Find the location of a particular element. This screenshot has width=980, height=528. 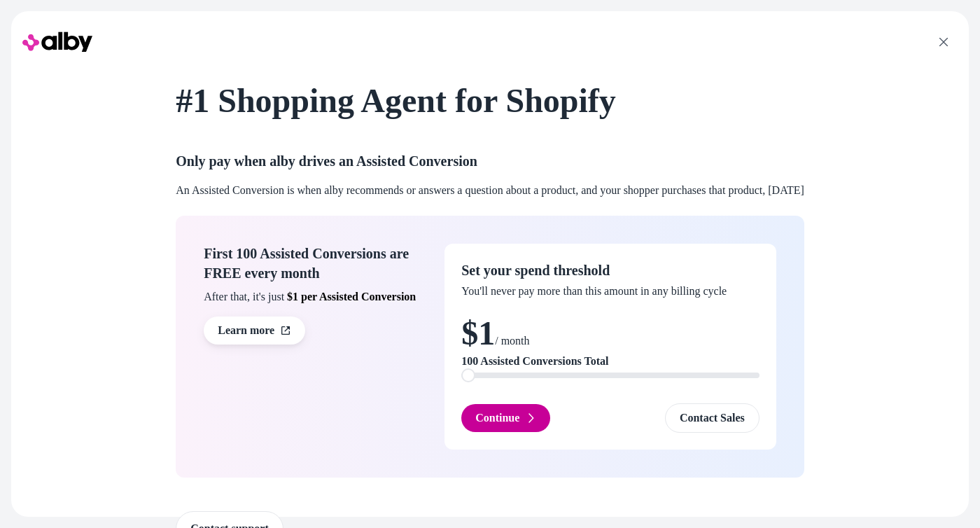

p: You'll never pay more than this amount in any billing cycle is located at coordinates (611, 292).